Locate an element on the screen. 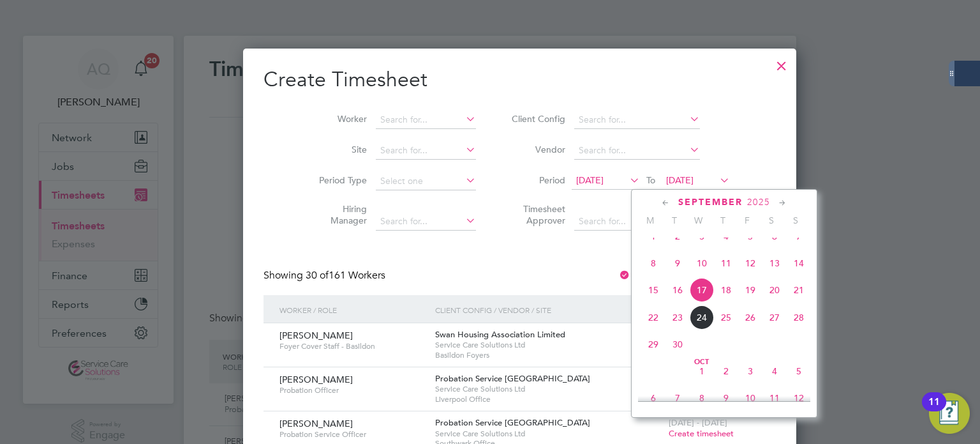  span: 3 is located at coordinates (750, 370).